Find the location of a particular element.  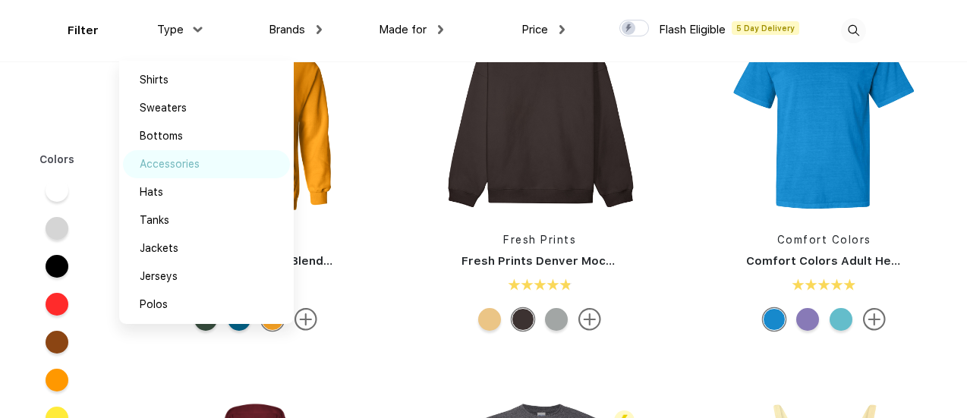

div: Lagoon is located at coordinates (841, 320).